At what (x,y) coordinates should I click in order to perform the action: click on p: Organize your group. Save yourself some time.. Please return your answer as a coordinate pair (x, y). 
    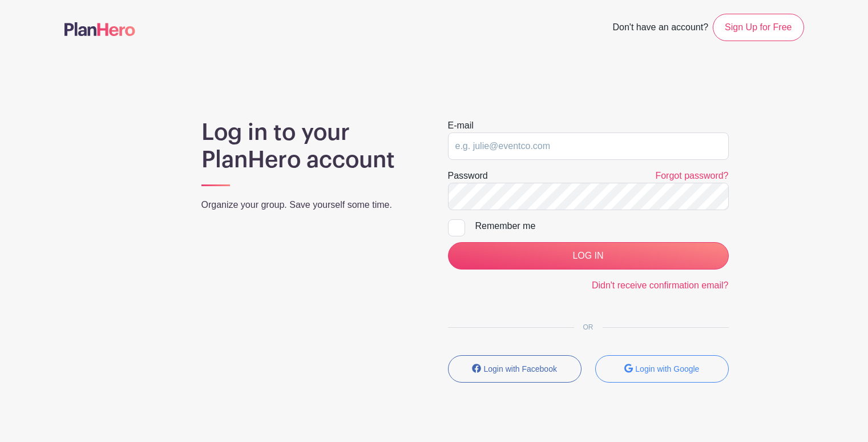
    Looking at the image, I should click on (311, 205).